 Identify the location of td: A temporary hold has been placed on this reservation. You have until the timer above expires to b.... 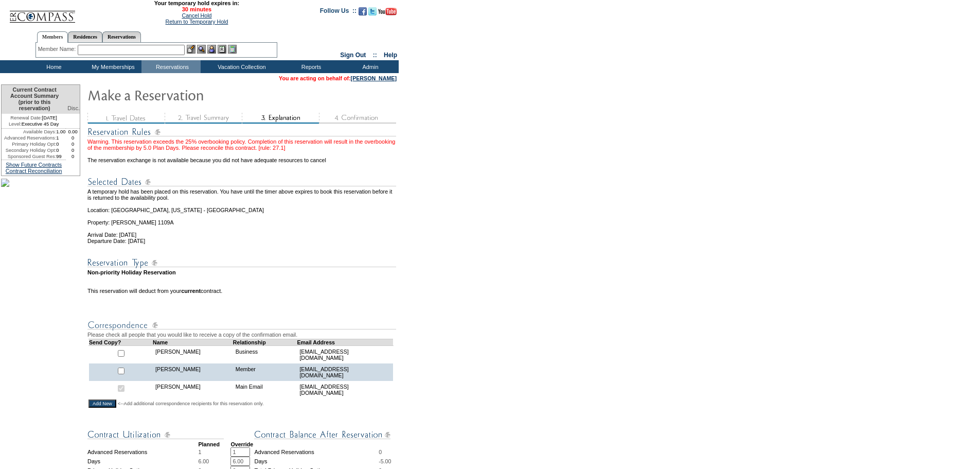
(242, 195).